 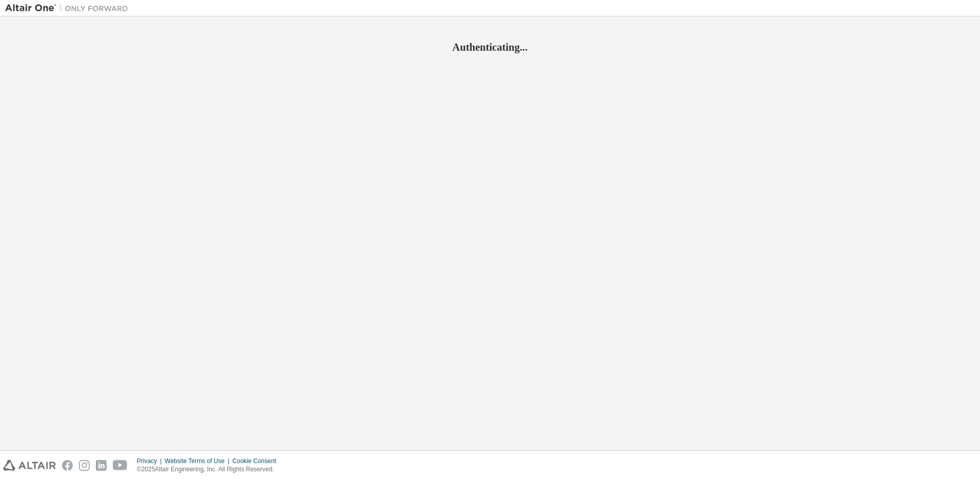 I want to click on img: facebook.svg, so click(x=67, y=466).